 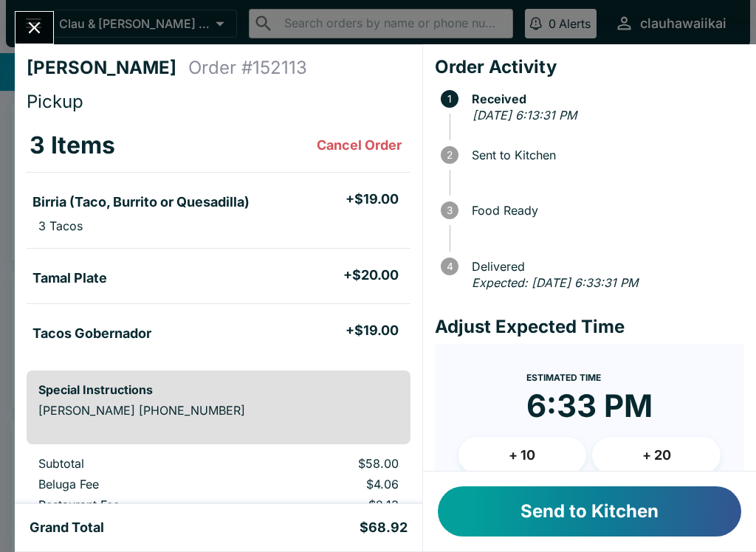 I want to click on h4: Order # 152113, so click(x=247, y=68).